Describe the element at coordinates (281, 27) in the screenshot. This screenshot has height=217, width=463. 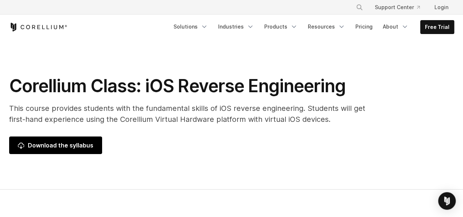
I see `a: Products` at that location.